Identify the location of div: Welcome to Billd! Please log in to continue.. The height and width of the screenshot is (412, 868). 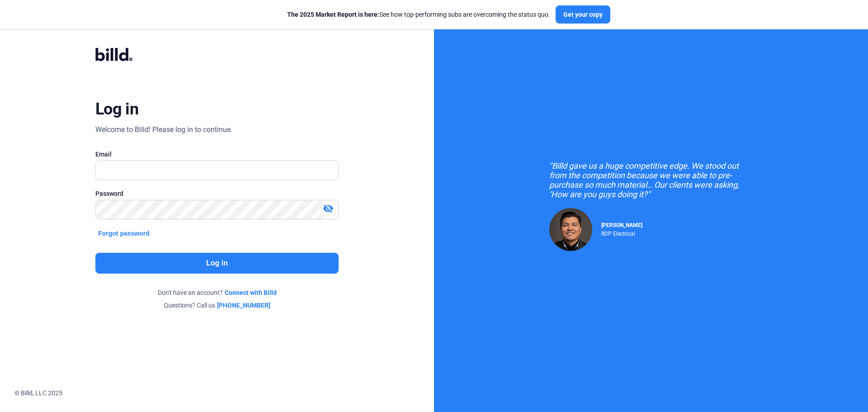
(163, 130).